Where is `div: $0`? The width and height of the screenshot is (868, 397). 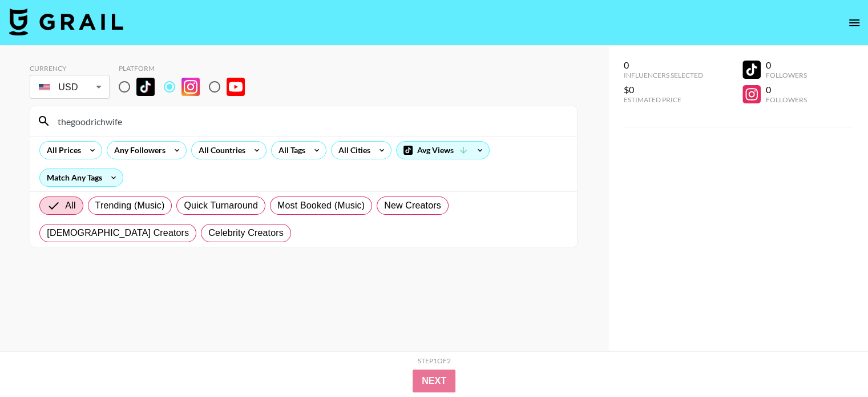 div: $0 is located at coordinates (663, 90).